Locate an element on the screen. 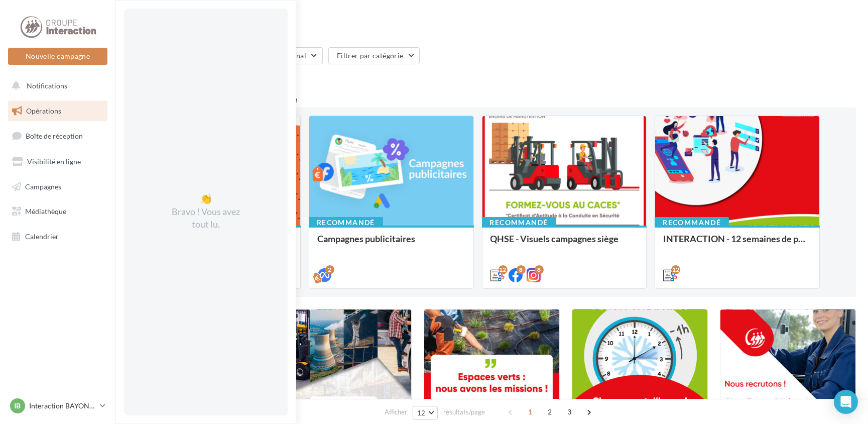  a: Opérations is located at coordinates (58, 111).